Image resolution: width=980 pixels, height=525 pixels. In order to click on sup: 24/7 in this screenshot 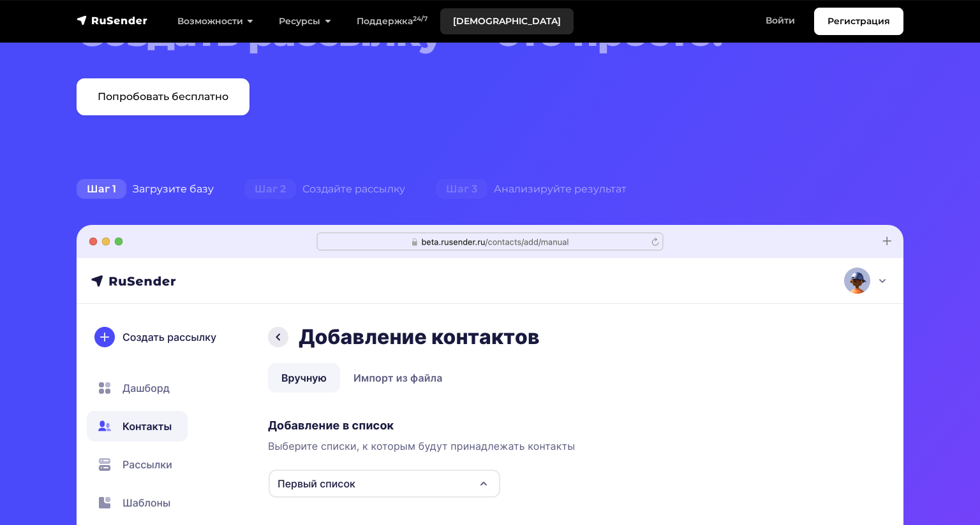, I will do `click(420, 18)`.